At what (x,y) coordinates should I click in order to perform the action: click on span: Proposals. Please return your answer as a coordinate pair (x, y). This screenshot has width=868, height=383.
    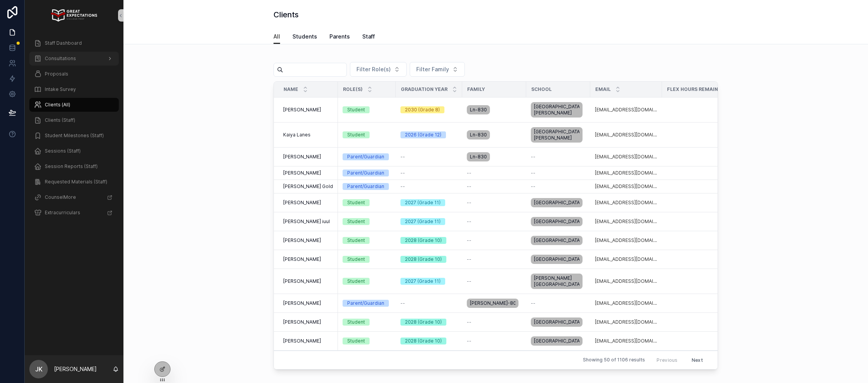
    Looking at the image, I should click on (57, 74).